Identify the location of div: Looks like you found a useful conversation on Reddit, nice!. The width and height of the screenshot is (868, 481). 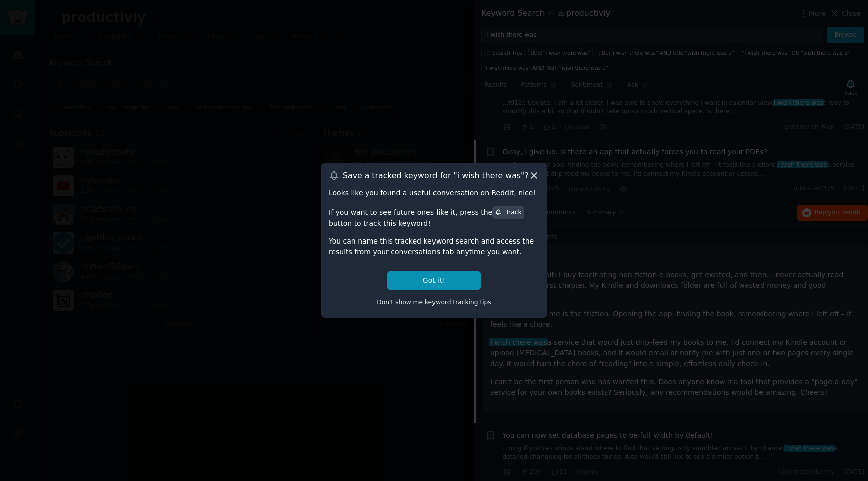
(434, 193).